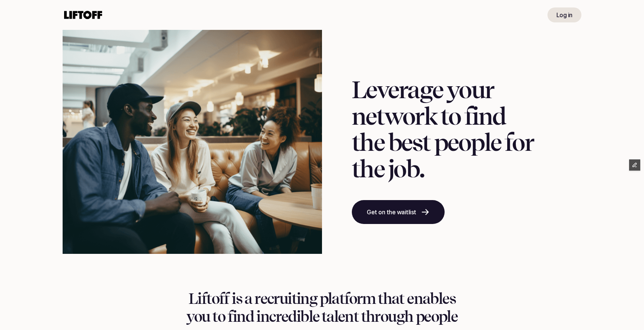  I want to click on p: Log in, so click(565, 14).